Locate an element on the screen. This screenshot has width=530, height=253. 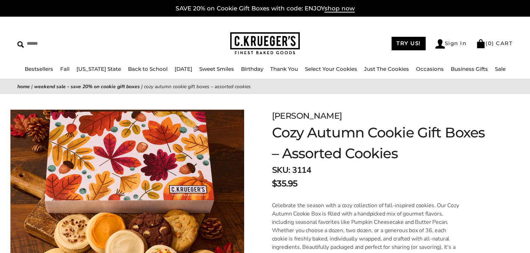
a: Thank You is located at coordinates (284, 69).